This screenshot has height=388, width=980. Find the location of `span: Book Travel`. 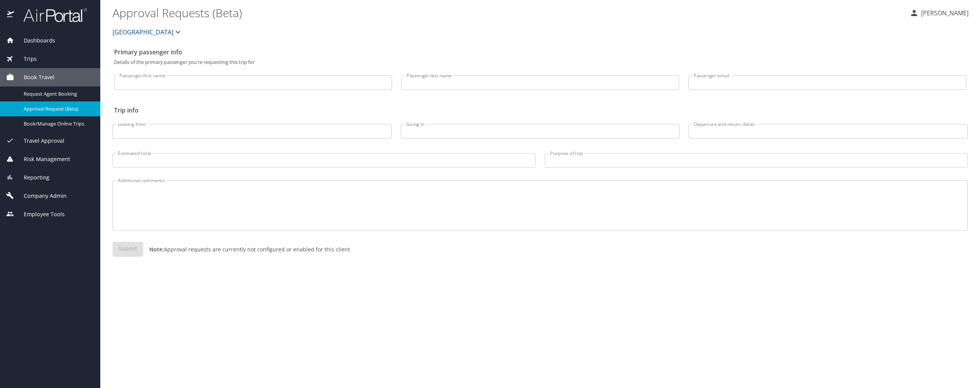

span: Book Travel is located at coordinates (34, 77).